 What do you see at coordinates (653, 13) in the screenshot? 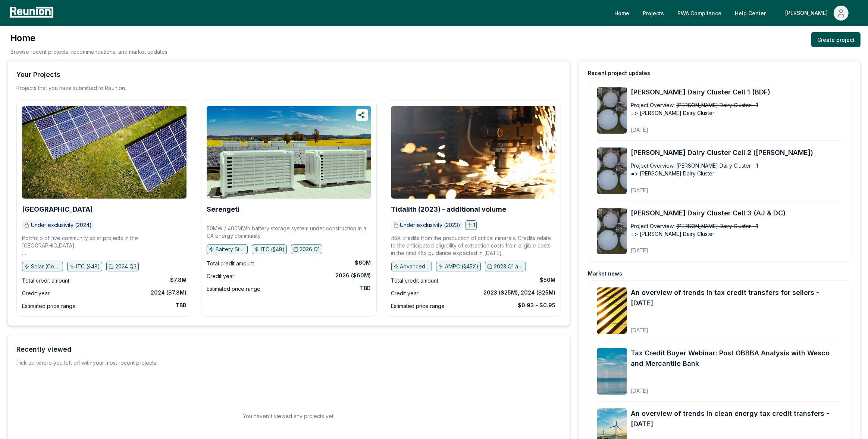
I see `a: Projects` at bounding box center [653, 13].